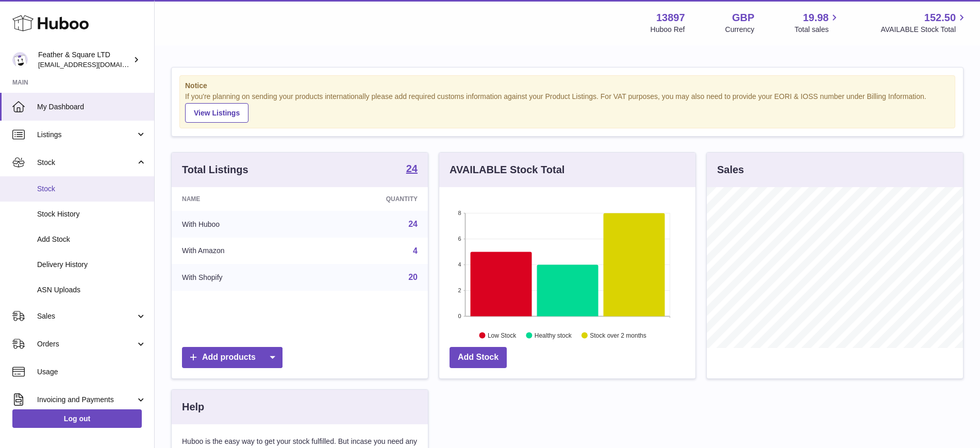 The height and width of the screenshot is (448, 980). Describe the element at coordinates (86, 316) in the screenshot. I see `span: Sales` at that location.